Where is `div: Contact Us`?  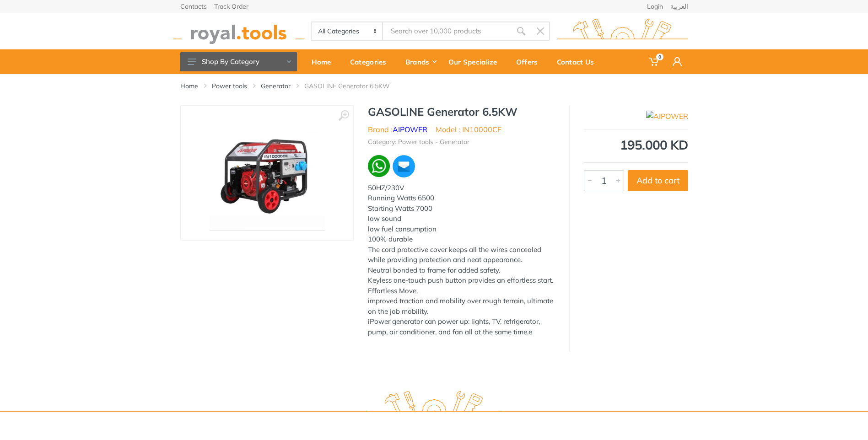 div: Contact Us is located at coordinates (578, 62).